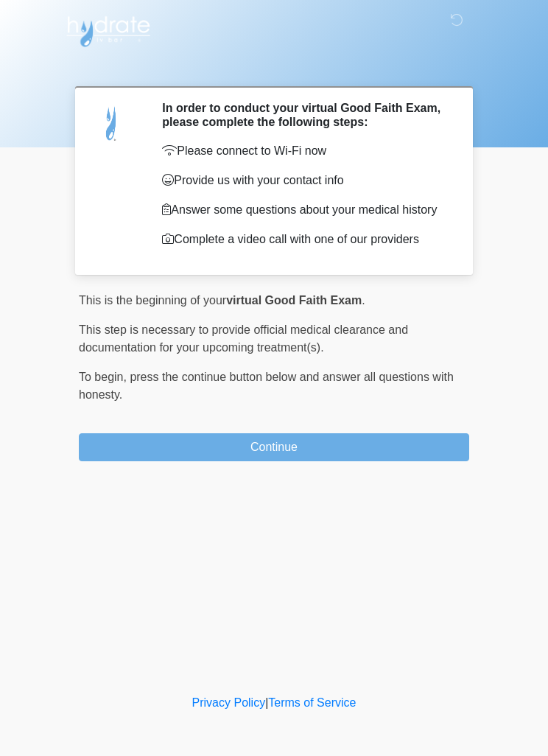 The width and height of the screenshot is (548, 756). Describe the element at coordinates (304, 115) in the screenshot. I see `h2: In order to conduct your virtual Good Faith Exam, please complete the following steps:` at that location.